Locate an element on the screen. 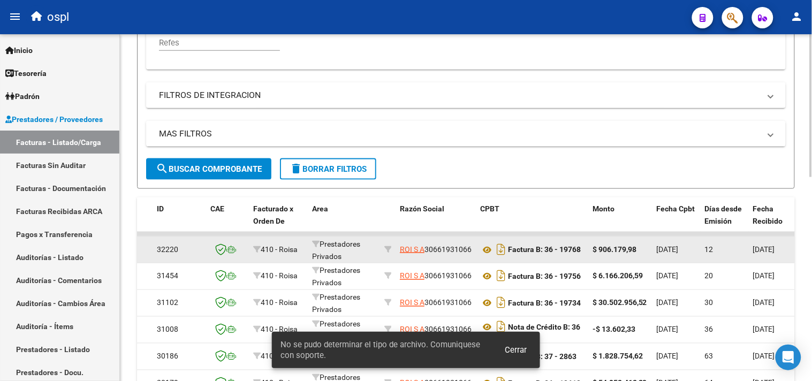 This screenshot has width=812, height=381. datatable-header-cell: Fecha Recibido is located at coordinates (773, 221).